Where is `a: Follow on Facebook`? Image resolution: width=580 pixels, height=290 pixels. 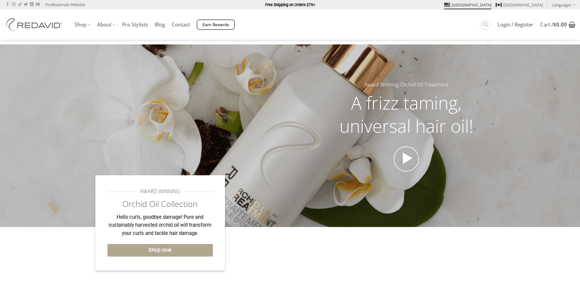 a: Follow on Facebook is located at coordinates (8, 5).